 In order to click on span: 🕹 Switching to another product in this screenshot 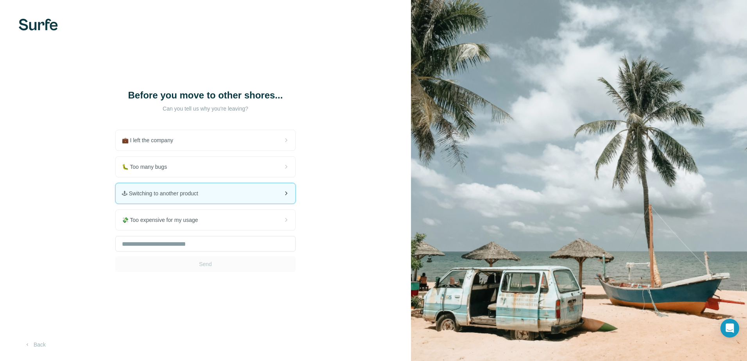, I will do `click(163, 193)`.